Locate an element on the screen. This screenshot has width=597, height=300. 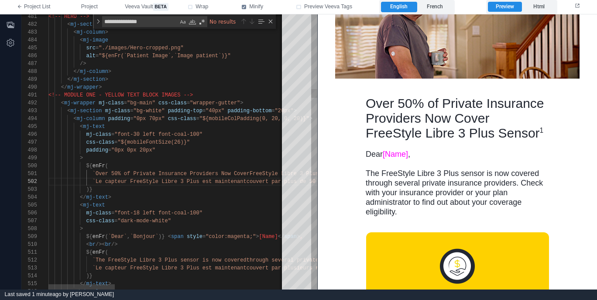
span: br is located at coordinates (93, 245).